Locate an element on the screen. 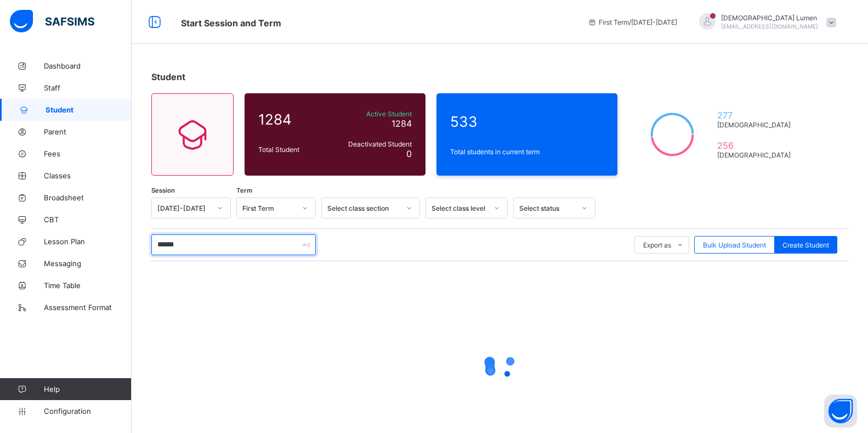 This screenshot has width=868, height=433. span: Assessment Format is located at coordinates (88, 307).